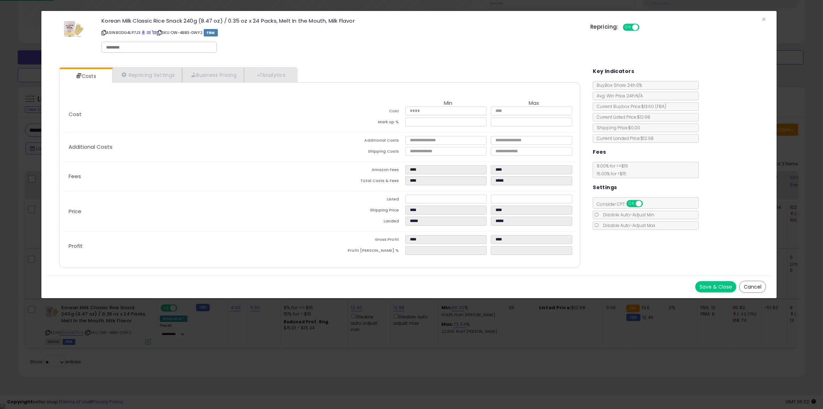  I want to click on a: Repricing Settings, so click(148, 75).